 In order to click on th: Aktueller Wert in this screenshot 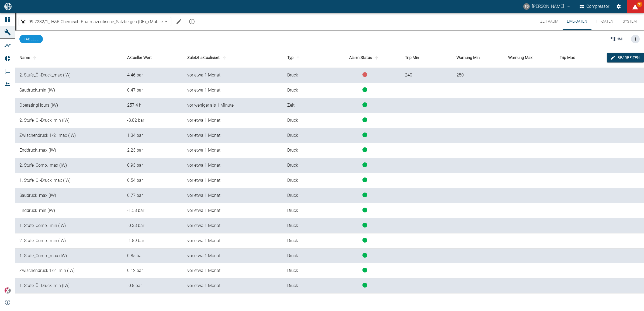, I will do `click(153, 58)`.